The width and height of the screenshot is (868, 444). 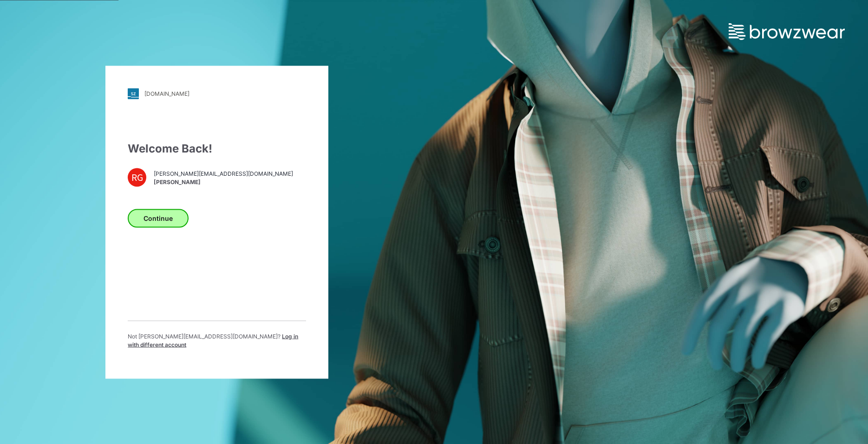 What do you see at coordinates (787, 32) in the screenshot?
I see `img: browzwear-logo.e42bd6dac1945053ebaf764b6aa21510.svg` at bounding box center [787, 32].